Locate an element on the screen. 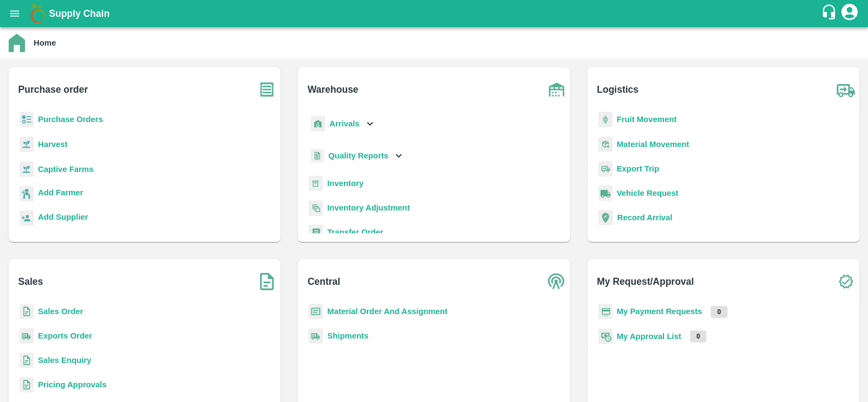  b: Add Farmer is located at coordinates (60, 193).